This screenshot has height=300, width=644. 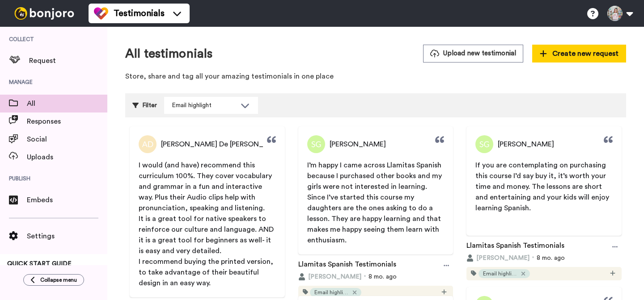 I want to click on span: Social, so click(x=67, y=140).